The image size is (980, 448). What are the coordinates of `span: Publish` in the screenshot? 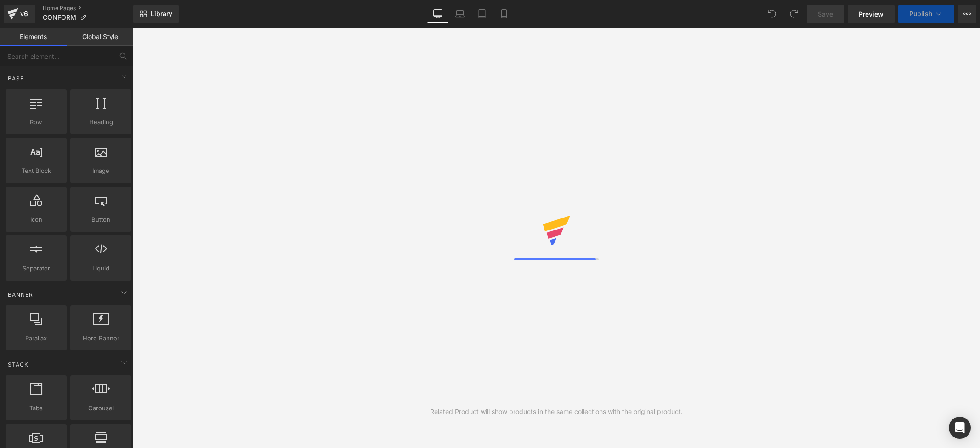 It's located at (921, 13).